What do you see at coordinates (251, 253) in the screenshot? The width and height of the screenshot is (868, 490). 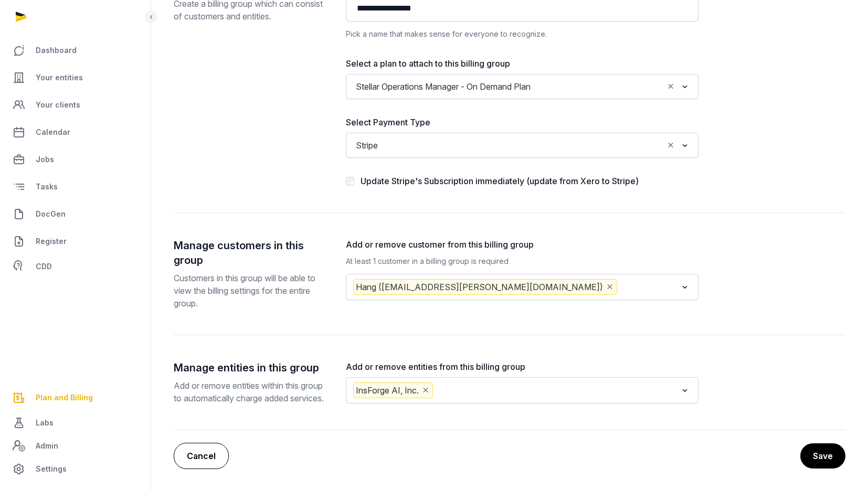 I see `h2: Manage customers in this group` at bounding box center [251, 253].